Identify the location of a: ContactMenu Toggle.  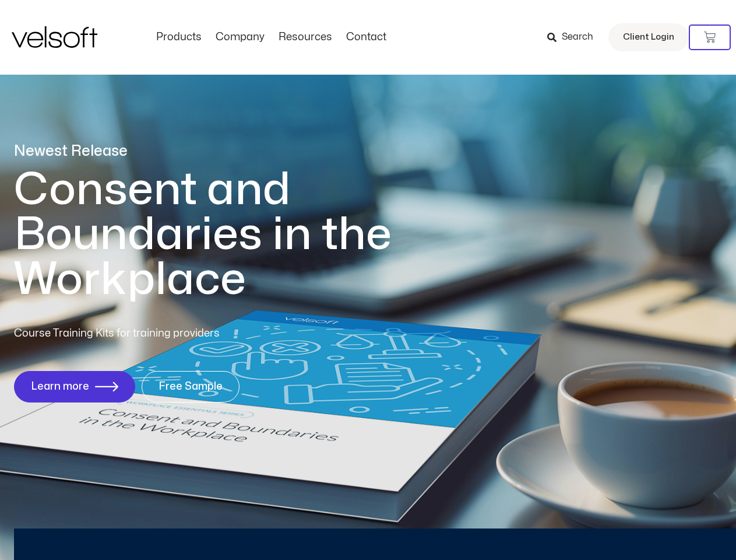
(366, 38).